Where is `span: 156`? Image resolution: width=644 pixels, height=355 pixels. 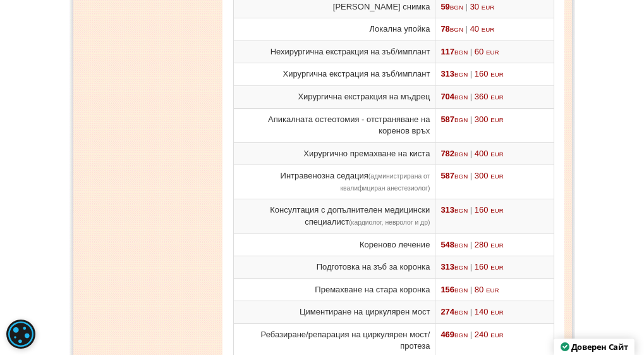 span: 156 is located at coordinates (470, 289).